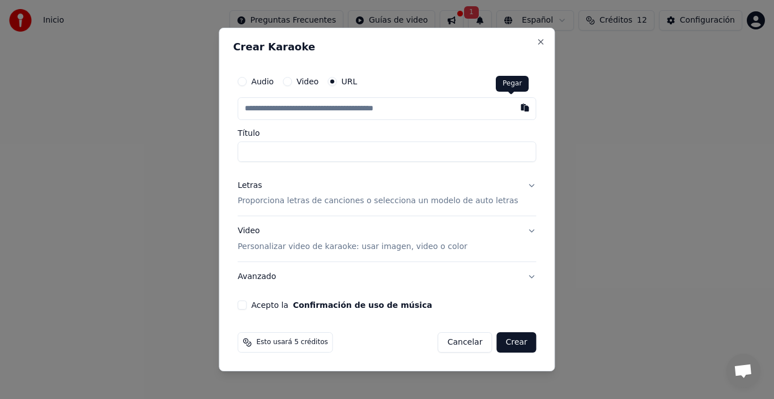 The width and height of the screenshot is (774, 399). I want to click on button: Crear, so click(516, 343).